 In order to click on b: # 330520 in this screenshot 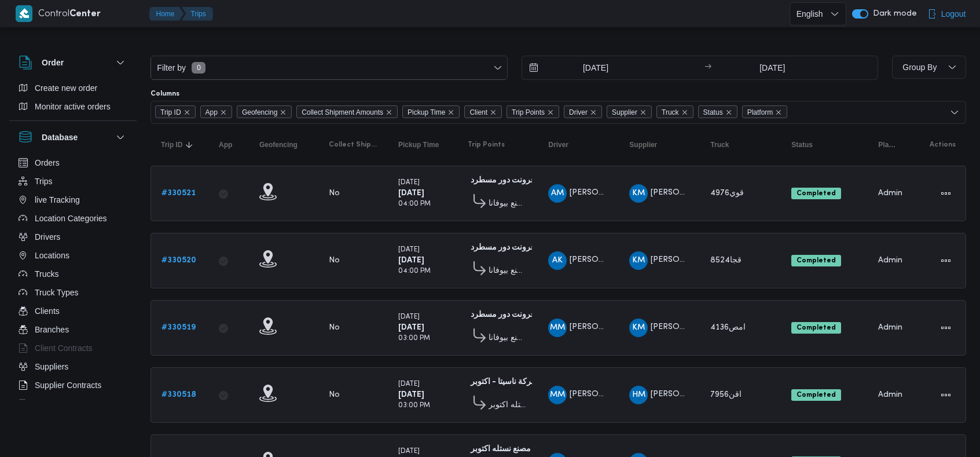, I will do `click(179, 260)`.